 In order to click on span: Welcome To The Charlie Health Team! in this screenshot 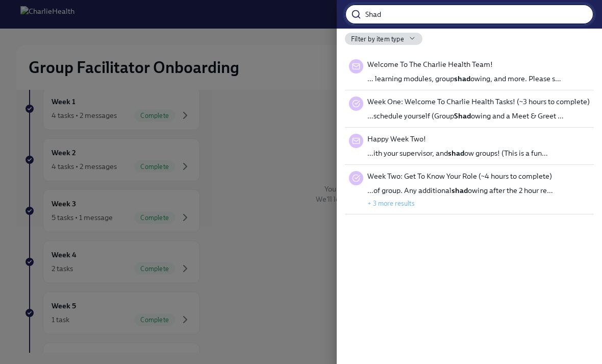, I will do `click(430, 64)`.